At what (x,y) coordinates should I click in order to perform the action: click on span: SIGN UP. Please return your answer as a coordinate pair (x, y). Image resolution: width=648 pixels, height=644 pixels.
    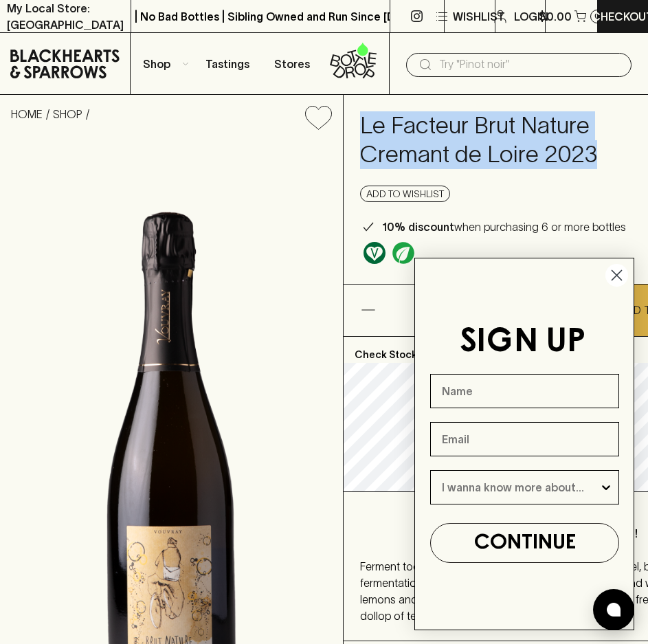
    Looking at the image, I should click on (522, 342).